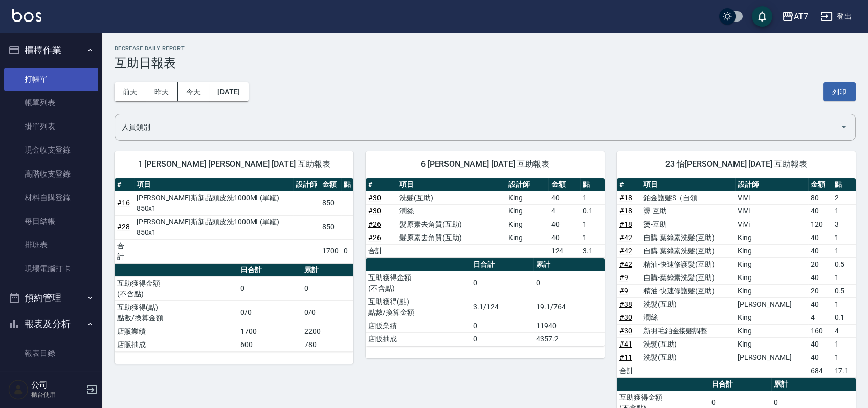 This screenshot has width=868, height=408. What do you see at coordinates (569, 307) in the screenshot?
I see `td: 19.1/764` at bounding box center [569, 307].